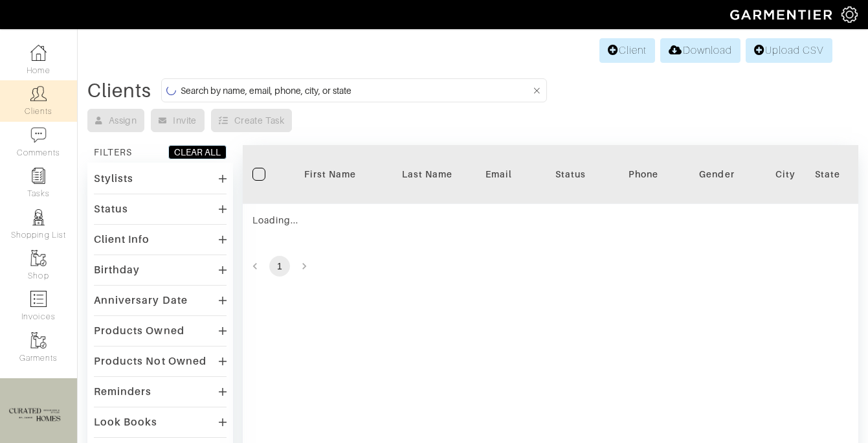 Image resolution: width=868 pixels, height=443 pixels. Describe the element at coordinates (427, 174) in the screenshot. I see `div: Last Name` at that location.